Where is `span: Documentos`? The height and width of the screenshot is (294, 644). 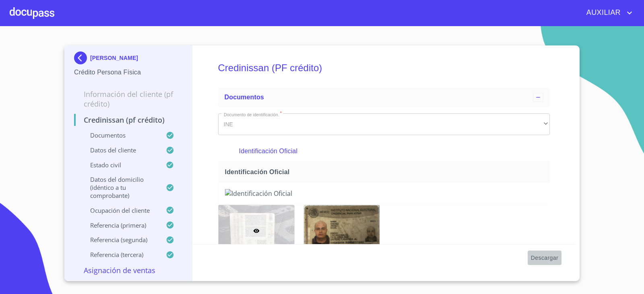 span: Documentos is located at coordinates (244, 97).